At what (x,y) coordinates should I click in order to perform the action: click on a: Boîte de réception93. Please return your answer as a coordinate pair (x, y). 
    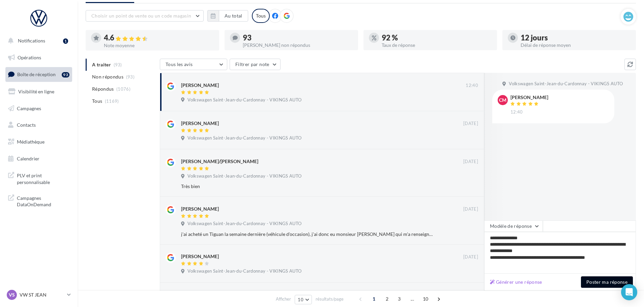
    Looking at the image, I should click on (39, 74).